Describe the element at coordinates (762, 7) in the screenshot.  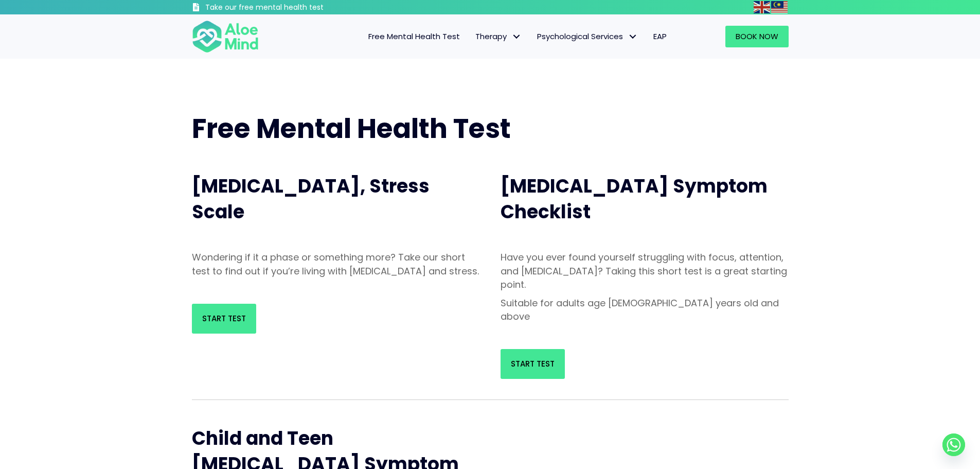
I see `img: en` at that location.